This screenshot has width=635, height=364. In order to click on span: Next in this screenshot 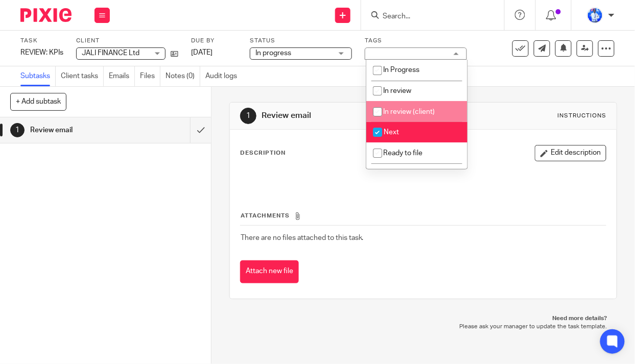, I will do `click(391, 132)`.